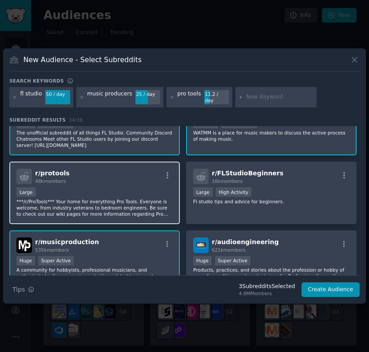 This screenshot has height=352, width=369. What do you see at coordinates (76, 120) in the screenshot?
I see `span: 34 / 36` at bounding box center [76, 120].